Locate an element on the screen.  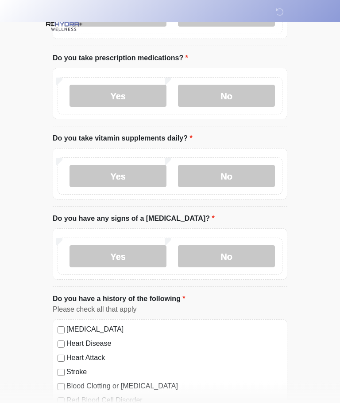
label: Do you take prescription medications? is located at coordinates (121, 58).